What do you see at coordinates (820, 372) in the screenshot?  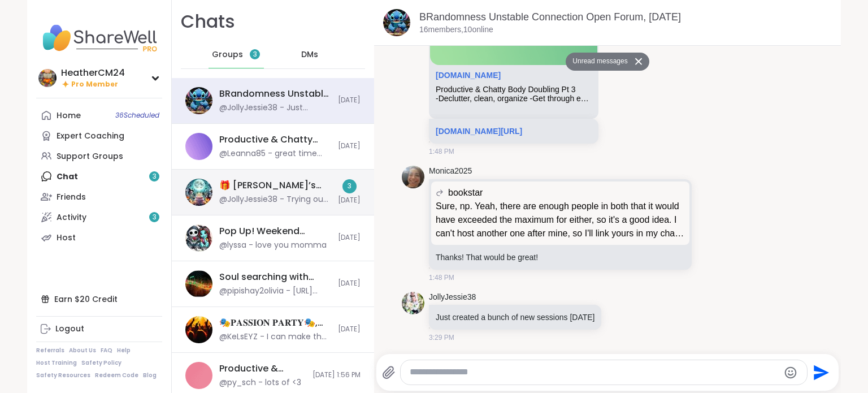 I see `button: Send` at bounding box center [820, 372].